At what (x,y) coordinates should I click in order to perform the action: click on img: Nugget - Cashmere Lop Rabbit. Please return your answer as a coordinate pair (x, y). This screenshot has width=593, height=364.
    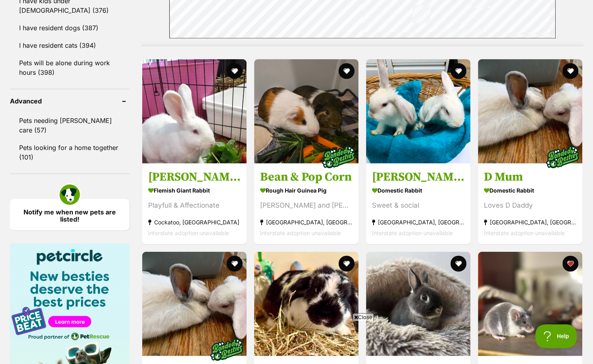
    Looking at the image, I should click on (306, 304).